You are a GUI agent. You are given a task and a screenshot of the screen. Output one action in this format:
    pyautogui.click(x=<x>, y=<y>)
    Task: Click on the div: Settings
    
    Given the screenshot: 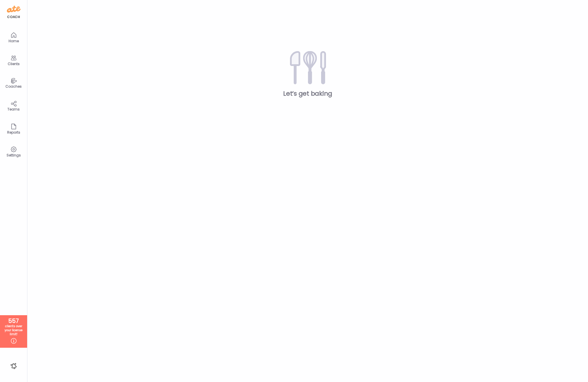 What is the action you would take?
    pyautogui.click(x=14, y=155)
    